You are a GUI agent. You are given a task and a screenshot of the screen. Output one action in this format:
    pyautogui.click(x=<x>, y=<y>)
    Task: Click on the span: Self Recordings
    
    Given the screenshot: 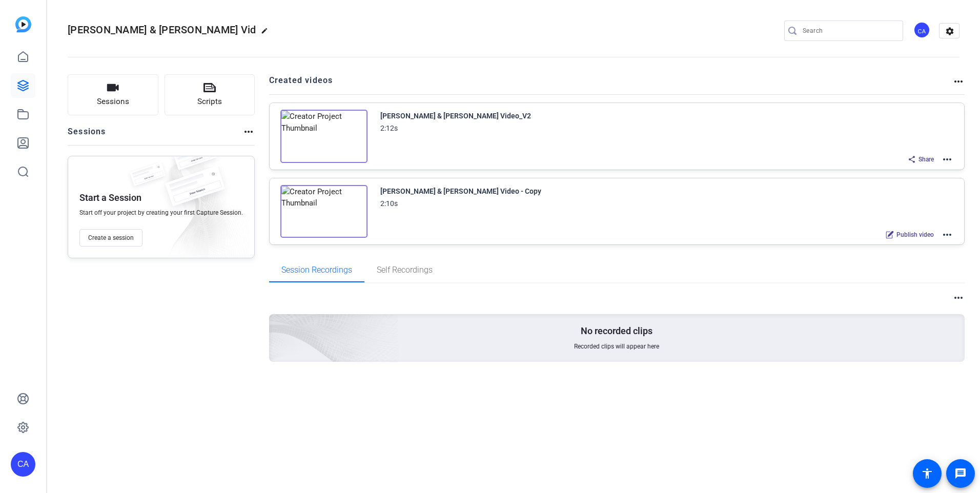 What is the action you would take?
    pyautogui.click(x=404, y=270)
    